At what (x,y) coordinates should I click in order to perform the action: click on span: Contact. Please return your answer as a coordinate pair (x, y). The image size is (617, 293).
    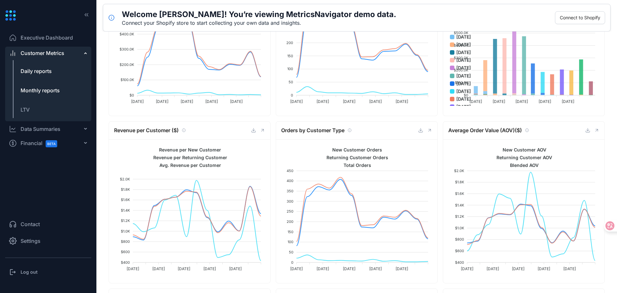
    Looking at the image, I should click on (30, 224).